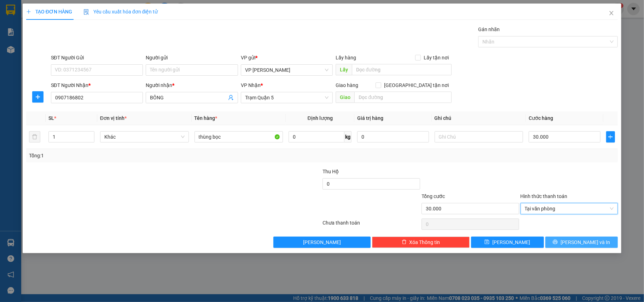 Image resolution: width=644 pixels, height=302 pixels. Describe the element at coordinates (479, 118) in the screenshot. I see `th: Ghi chú` at that location.